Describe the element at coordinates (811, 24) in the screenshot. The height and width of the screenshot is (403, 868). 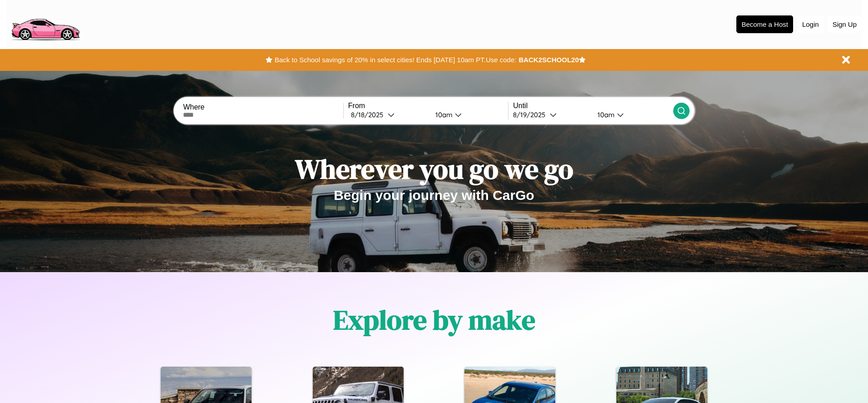
I see `button: Login` at that location.